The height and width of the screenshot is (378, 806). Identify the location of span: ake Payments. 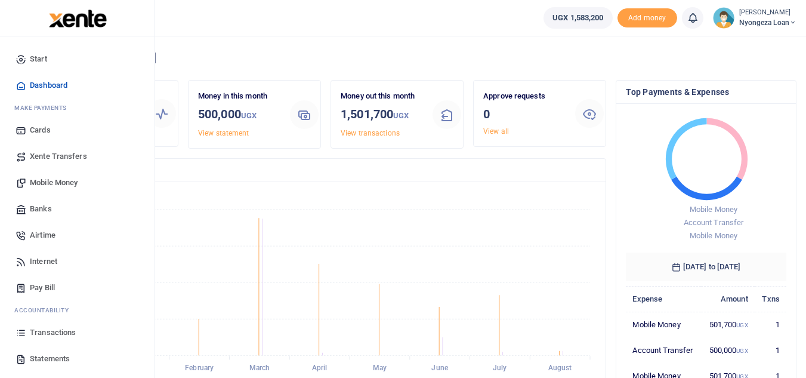
(44, 107).